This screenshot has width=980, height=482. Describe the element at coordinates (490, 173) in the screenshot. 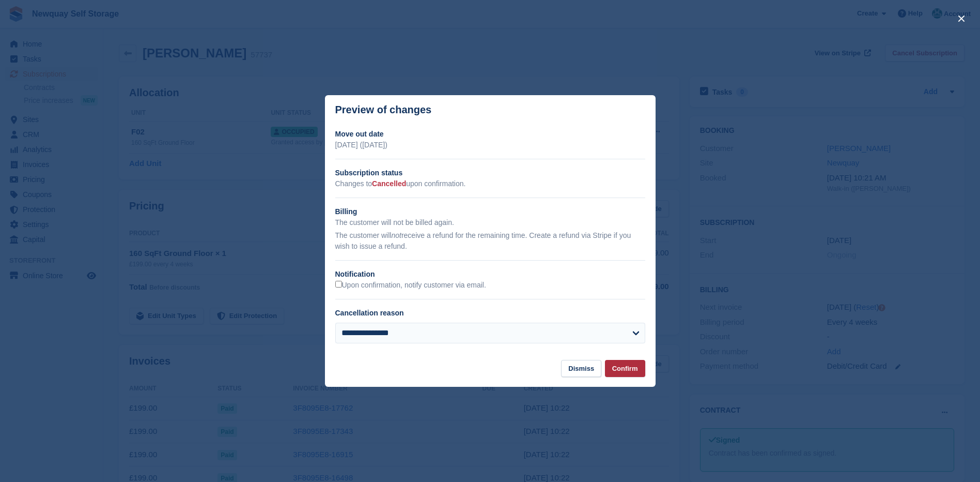

I see `h2: Subscription status` at that location.